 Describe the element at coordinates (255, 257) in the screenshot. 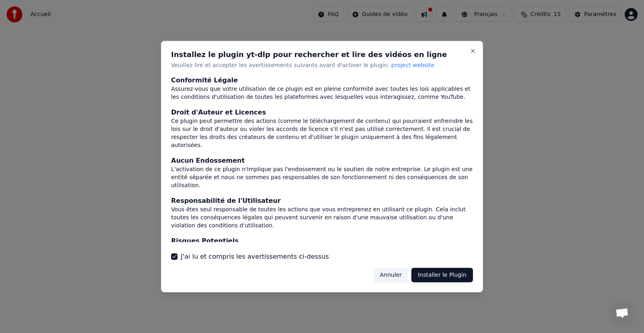

I see `label: J'ai lu et compris les avertissements ci-dessus` at that location.